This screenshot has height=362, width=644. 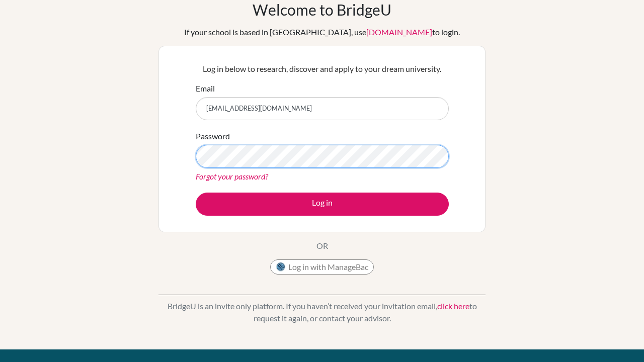 What do you see at coordinates (213, 136) in the screenshot?
I see `label: Password` at bounding box center [213, 136].